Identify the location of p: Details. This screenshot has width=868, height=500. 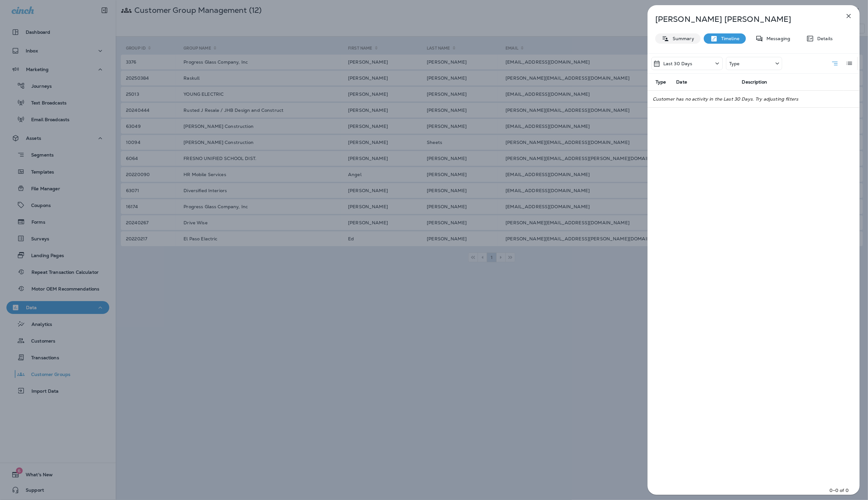
(823, 39).